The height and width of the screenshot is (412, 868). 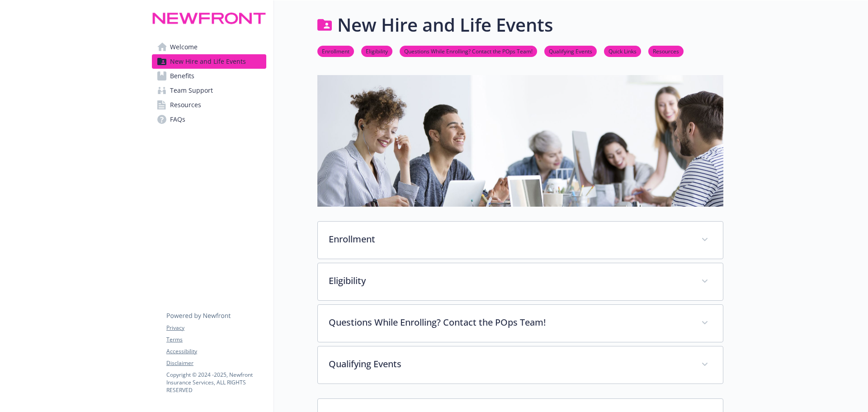 What do you see at coordinates (191, 90) in the screenshot?
I see `span: Team Support` at bounding box center [191, 90].